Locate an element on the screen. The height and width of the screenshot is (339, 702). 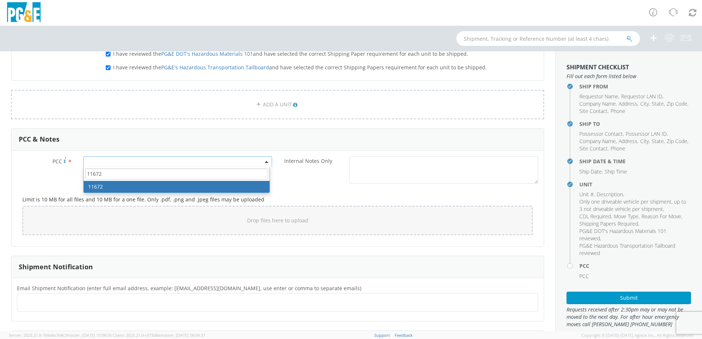
span: Only one driveable vehicle per shipment, up to 3 not driveable vehicle per shipment is located at coordinates (633, 205).